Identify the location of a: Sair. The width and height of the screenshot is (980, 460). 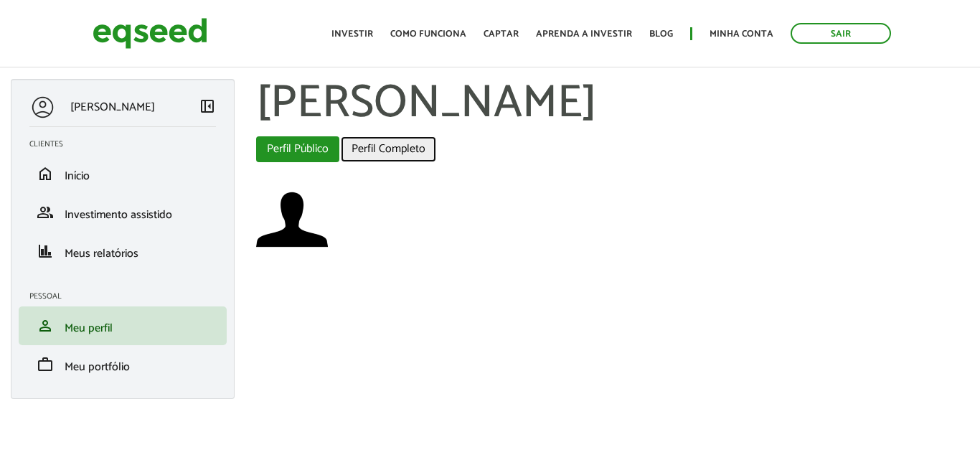
(841, 33).